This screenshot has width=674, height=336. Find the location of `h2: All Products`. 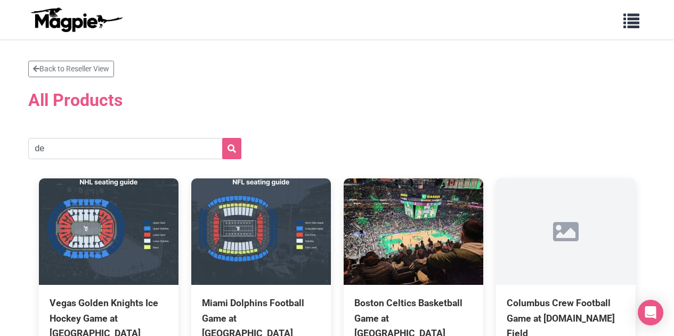

h2: All Products is located at coordinates (337, 100).